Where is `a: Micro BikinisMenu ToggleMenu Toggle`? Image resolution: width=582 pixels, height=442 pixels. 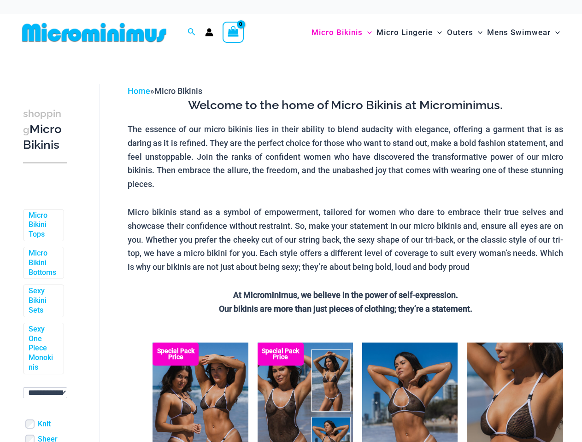
a: Micro BikinisMenu ToggleMenu Toggle is located at coordinates (341, 32).